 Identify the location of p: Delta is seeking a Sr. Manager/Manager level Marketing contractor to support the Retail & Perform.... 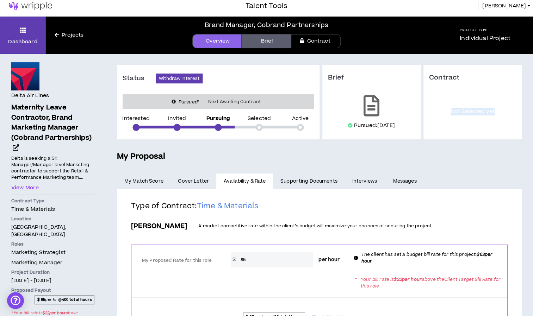
(53, 168).